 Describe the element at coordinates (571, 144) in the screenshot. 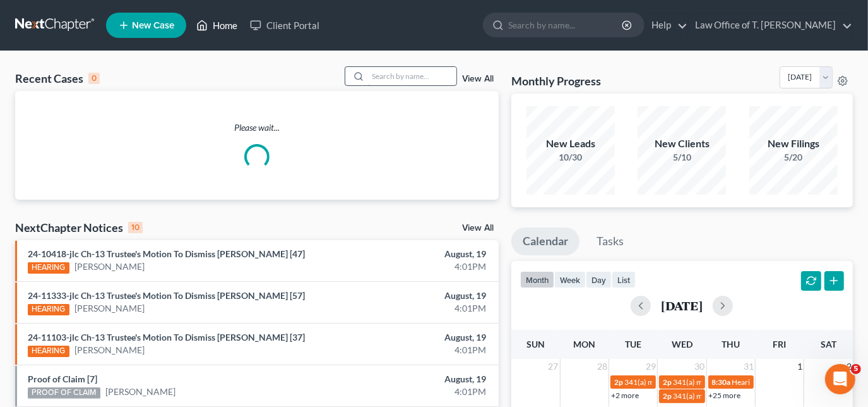

I see `div: New Leads` at that location.